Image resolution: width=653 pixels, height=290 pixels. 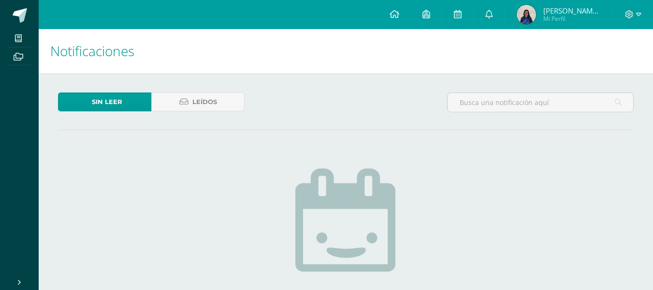 I want to click on span: Leídos, so click(x=205, y=102).